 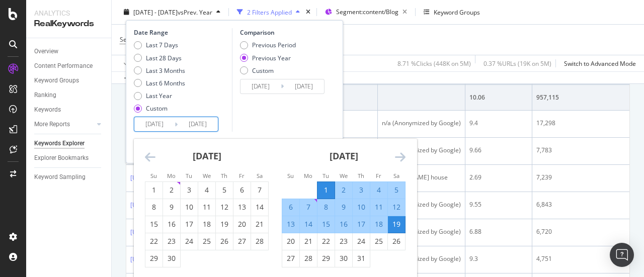 I want to click on td: Choose Thursday, June 5, 2025 as your check-out date. It’s available., so click(x=224, y=190).